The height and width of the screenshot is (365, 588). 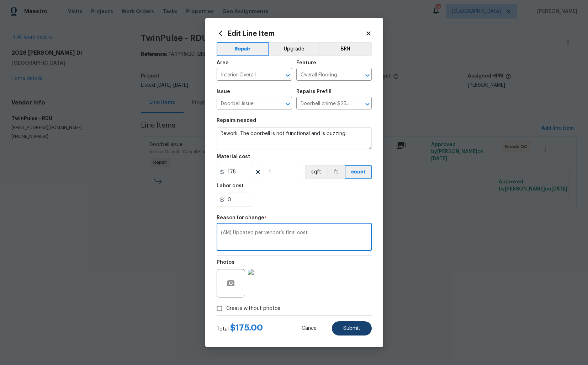 I want to click on h5: Reason for change, so click(x=240, y=217).